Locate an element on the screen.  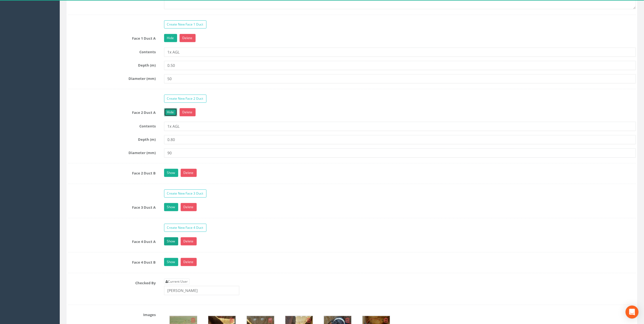
label: Face 1 Duct A is located at coordinates (112, 38).